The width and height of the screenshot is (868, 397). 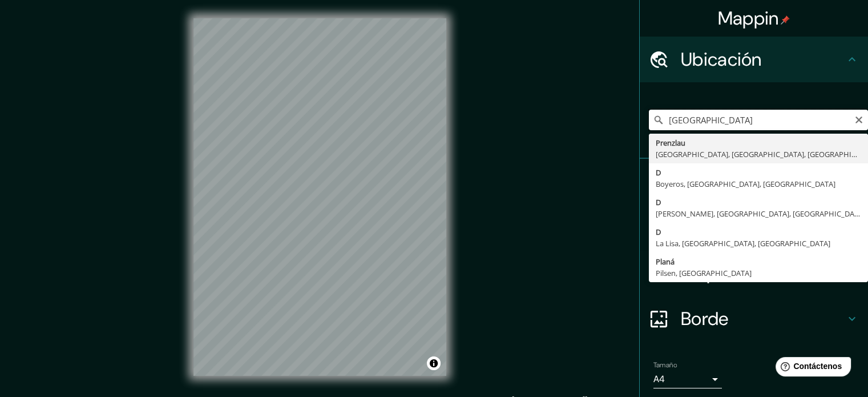 What do you see at coordinates (754, 181) in the screenshot?
I see `div: Patas` at bounding box center [754, 181].